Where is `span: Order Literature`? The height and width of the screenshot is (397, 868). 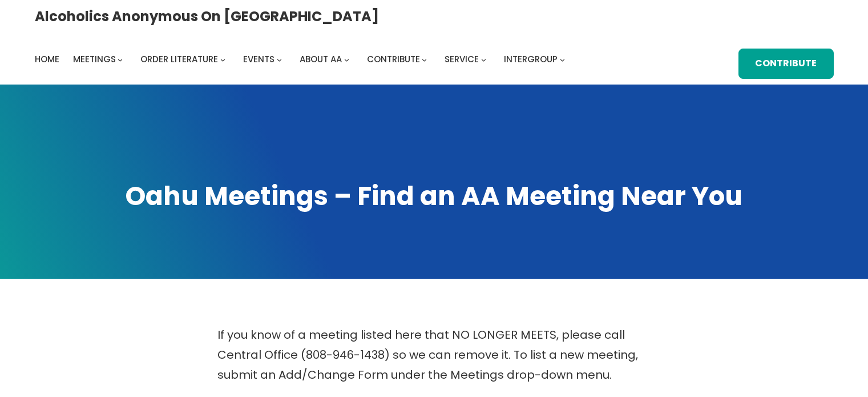 span: Order Literature is located at coordinates (179, 59).